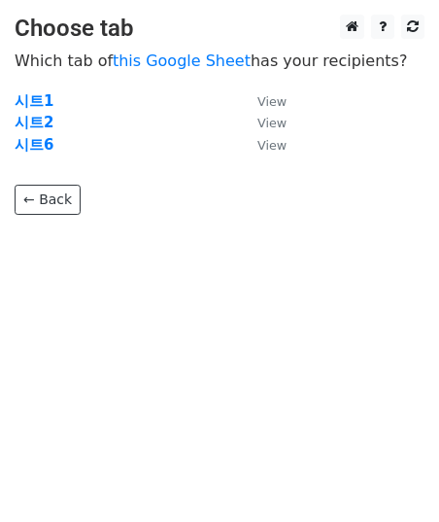 Image resolution: width=439 pixels, height=522 pixels. I want to click on strong: 시트1, so click(34, 101).